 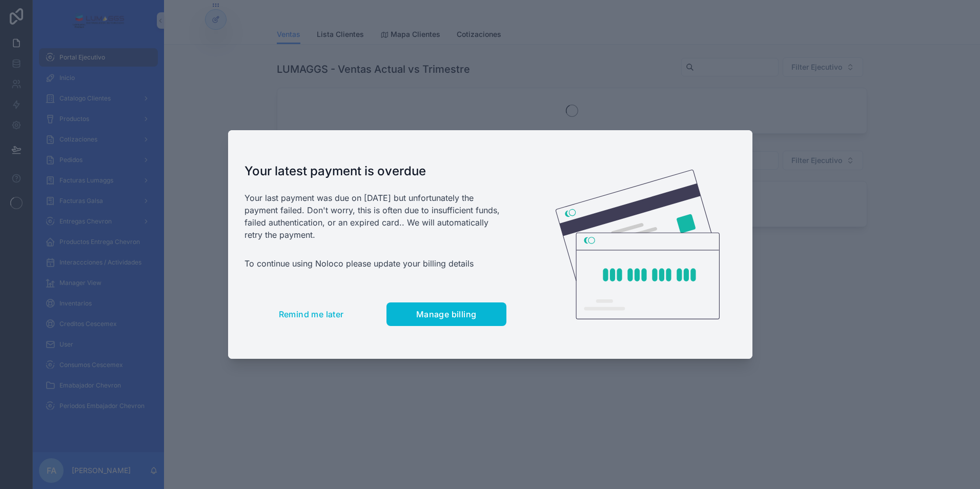 I want to click on p: To continue using Noloco please update your billing details, so click(x=376, y=264).